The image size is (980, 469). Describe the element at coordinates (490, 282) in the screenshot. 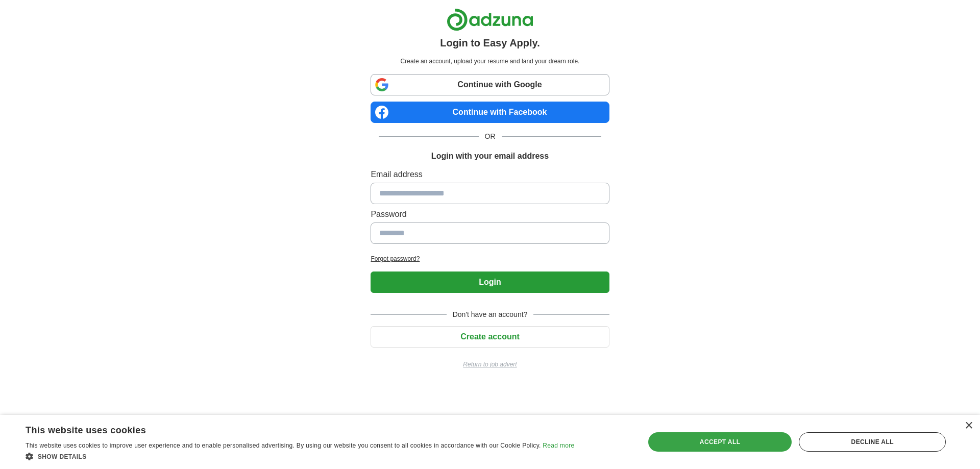

I see `button: Login` at that location.